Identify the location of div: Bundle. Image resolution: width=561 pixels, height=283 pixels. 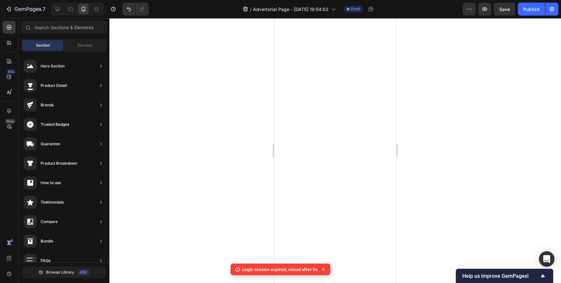
(47, 241).